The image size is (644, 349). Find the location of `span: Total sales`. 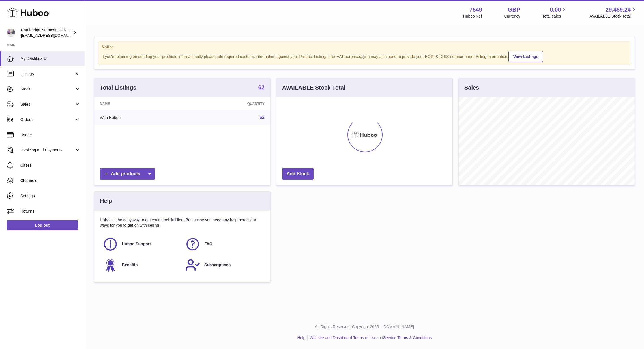

span: Total sales is located at coordinates (554, 16).